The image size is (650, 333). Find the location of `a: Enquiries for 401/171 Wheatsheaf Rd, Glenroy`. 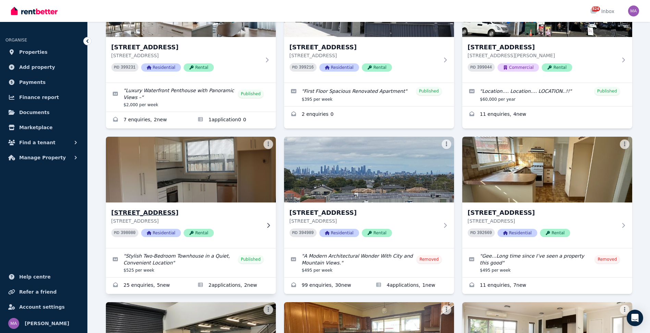

a: Enquiries for 401/171 Wheatsheaf Rd, Glenroy is located at coordinates (327, 286).